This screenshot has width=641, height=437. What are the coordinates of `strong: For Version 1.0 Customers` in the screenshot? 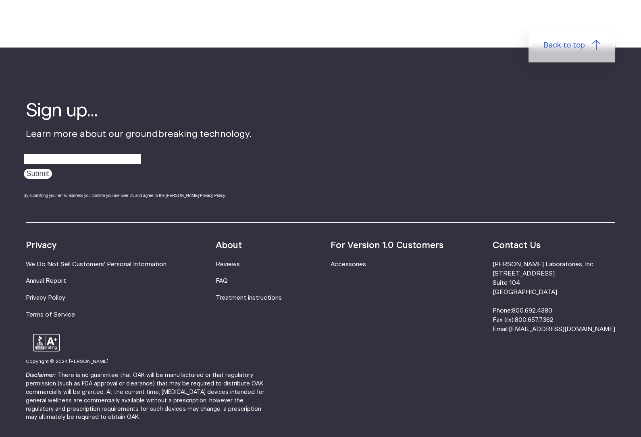 It's located at (387, 245).